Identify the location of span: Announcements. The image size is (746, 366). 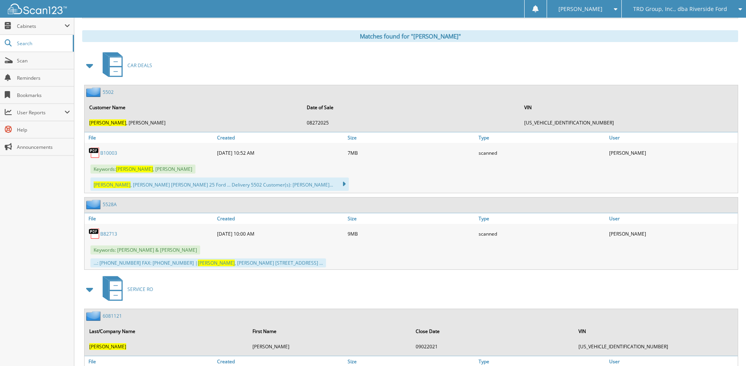
(43, 147).